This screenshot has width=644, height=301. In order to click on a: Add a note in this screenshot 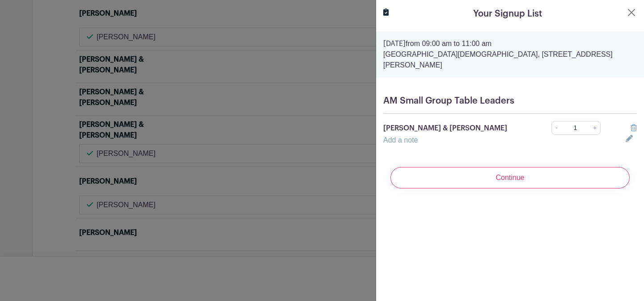, I will do `click(400, 140)`.